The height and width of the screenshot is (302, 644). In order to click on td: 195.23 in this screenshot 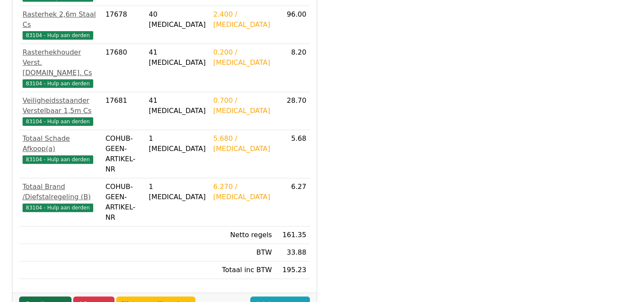, I will do `click(292, 269)`.